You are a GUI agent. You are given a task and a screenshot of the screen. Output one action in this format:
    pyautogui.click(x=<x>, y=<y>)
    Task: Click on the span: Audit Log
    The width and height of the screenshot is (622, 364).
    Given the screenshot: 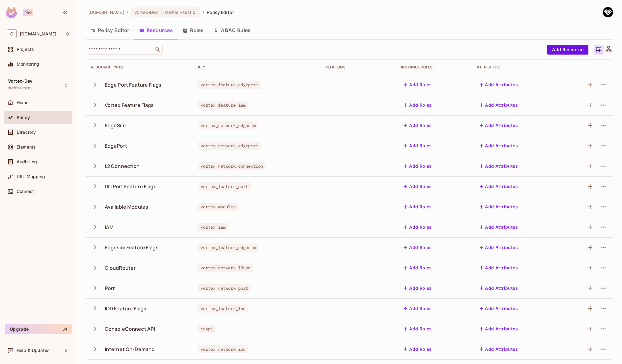 What is the action you would take?
    pyautogui.click(x=27, y=162)
    